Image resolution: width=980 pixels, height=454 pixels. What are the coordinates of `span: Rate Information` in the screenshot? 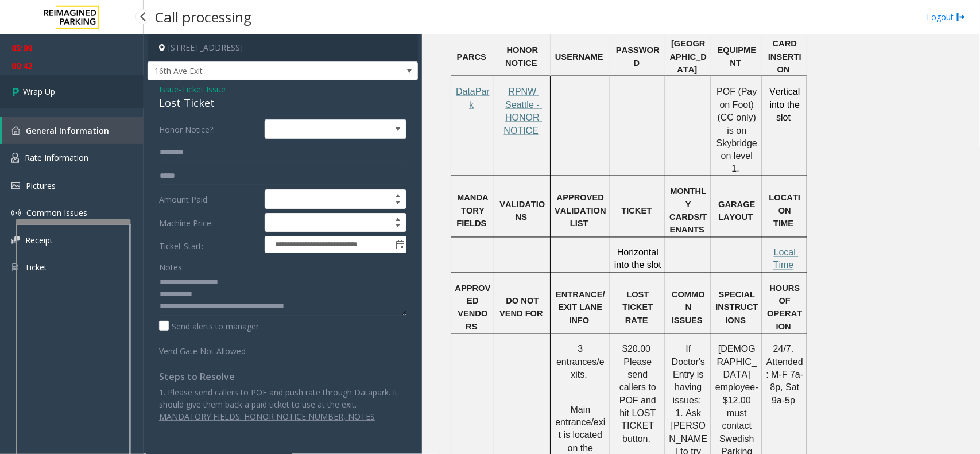 It's located at (56, 157).